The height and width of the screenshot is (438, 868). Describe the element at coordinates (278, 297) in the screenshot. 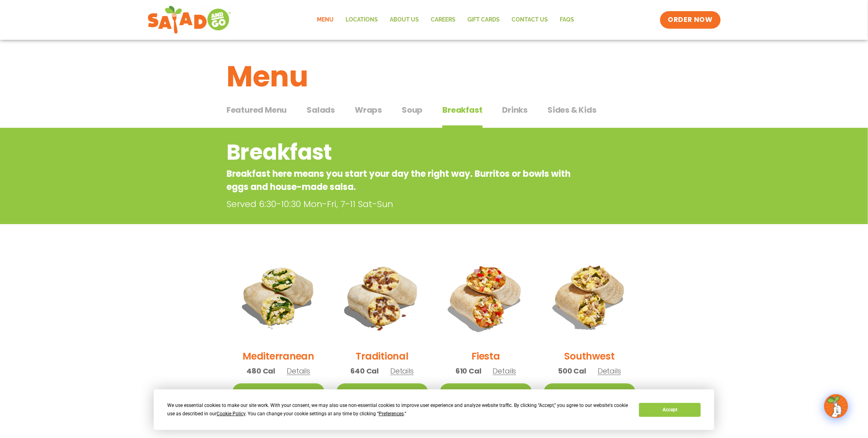

I see `img: Product photo for Mediterranean Breakfast Burrito` at that location.